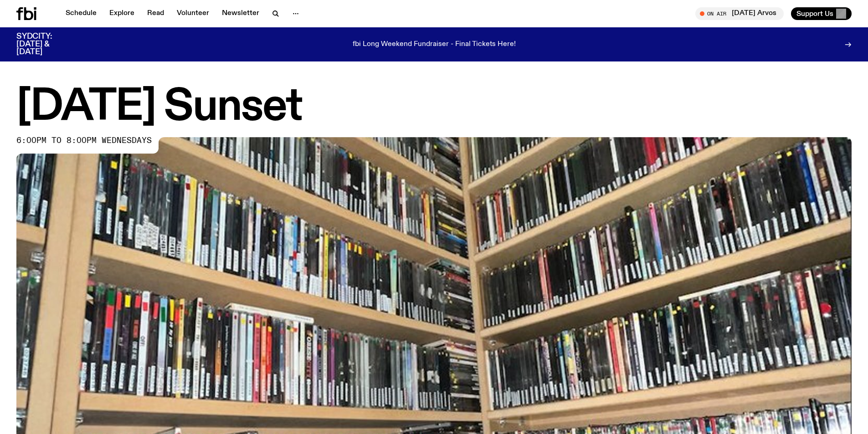 The image size is (868, 434). What do you see at coordinates (121, 14) in the screenshot?
I see `a: Explore` at bounding box center [121, 14].